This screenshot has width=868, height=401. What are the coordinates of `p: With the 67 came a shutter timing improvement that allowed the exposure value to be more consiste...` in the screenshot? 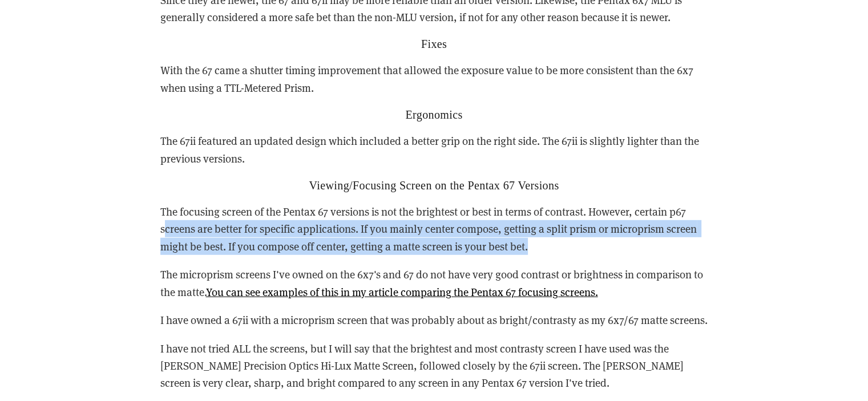 It's located at (434, 79).